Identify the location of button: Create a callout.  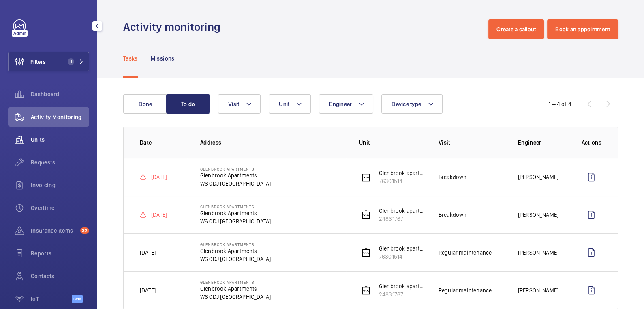
(516, 30).